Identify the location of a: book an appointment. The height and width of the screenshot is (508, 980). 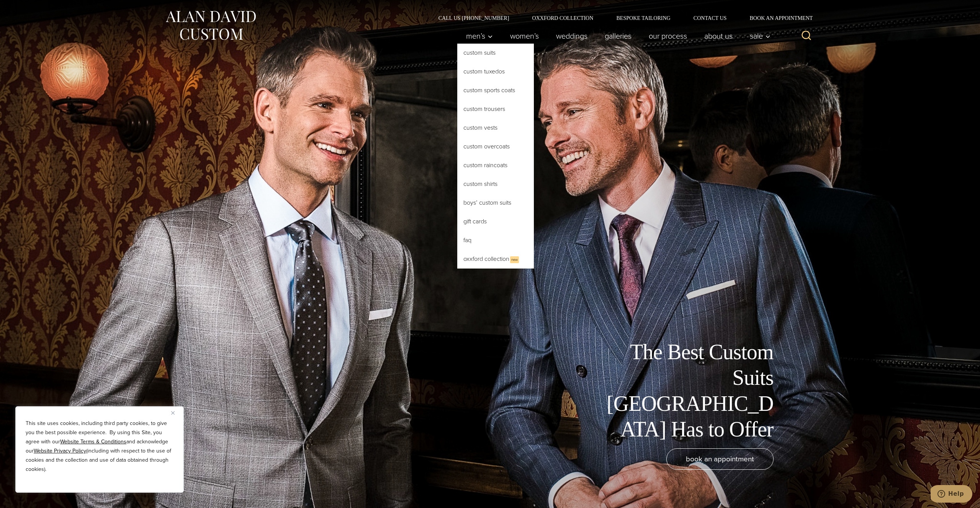
(719, 459).